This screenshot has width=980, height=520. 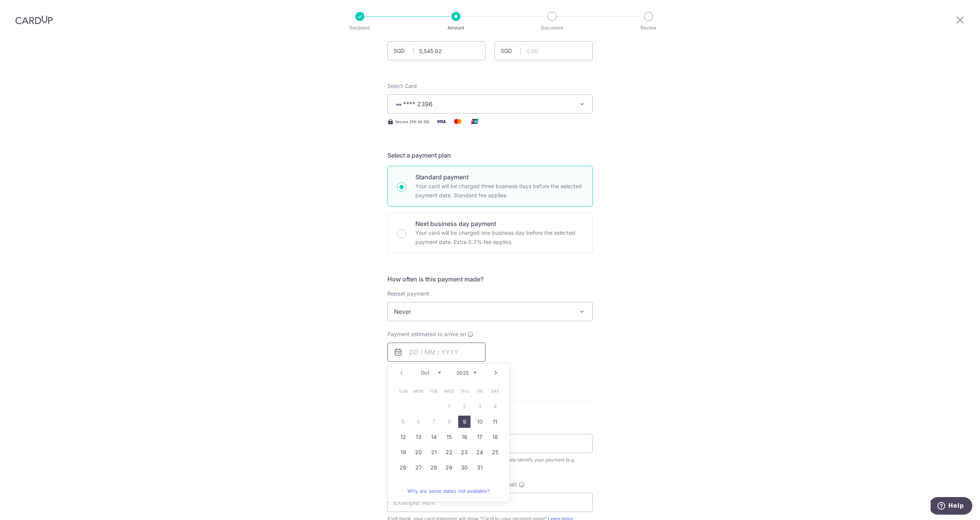 What do you see at coordinates (360, 28) in the screenshot?
I see `p: Recipient` at bounding box center [360, 28].